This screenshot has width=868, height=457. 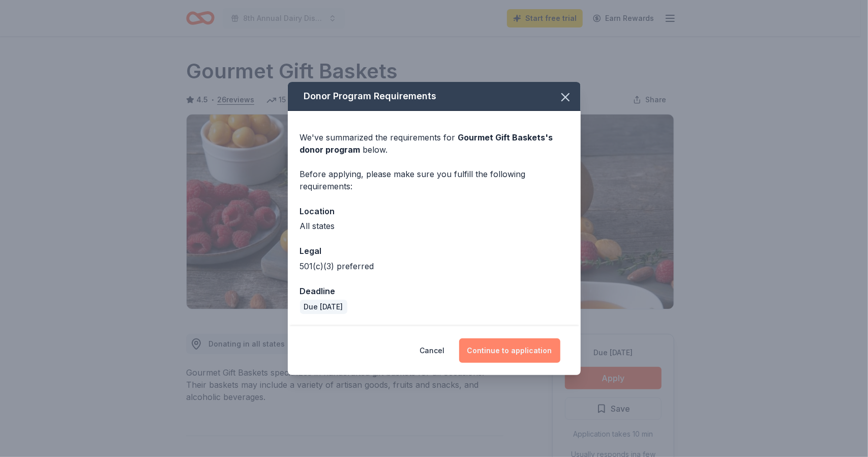 I want to click on div: Legal, so click(x=434, y=251).